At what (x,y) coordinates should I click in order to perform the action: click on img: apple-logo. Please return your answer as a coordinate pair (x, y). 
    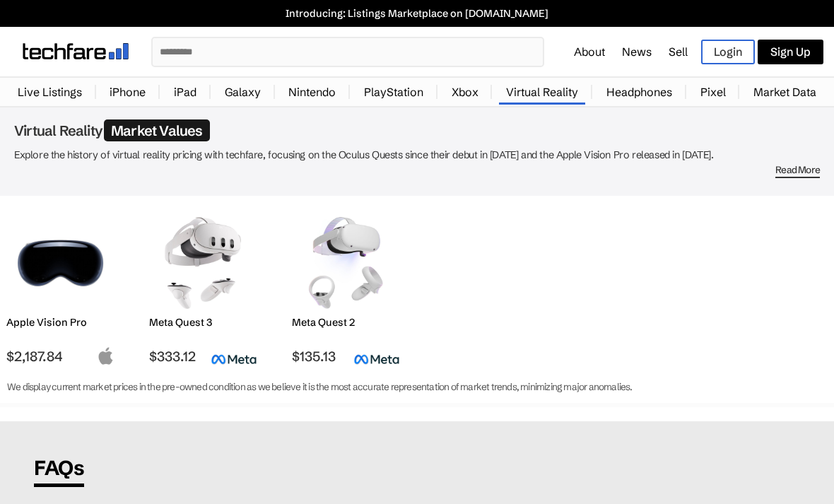
    Looking at the image, I should click on (106, 356).